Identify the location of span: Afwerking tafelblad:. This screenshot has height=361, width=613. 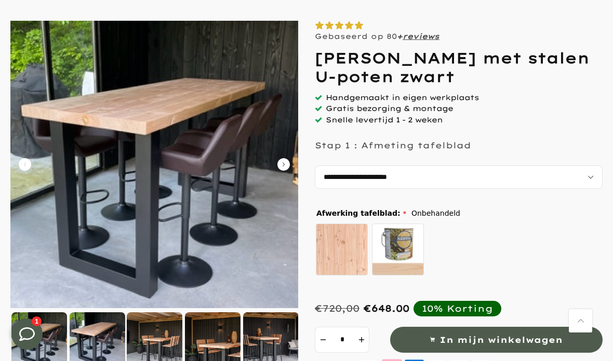
(361, 213).